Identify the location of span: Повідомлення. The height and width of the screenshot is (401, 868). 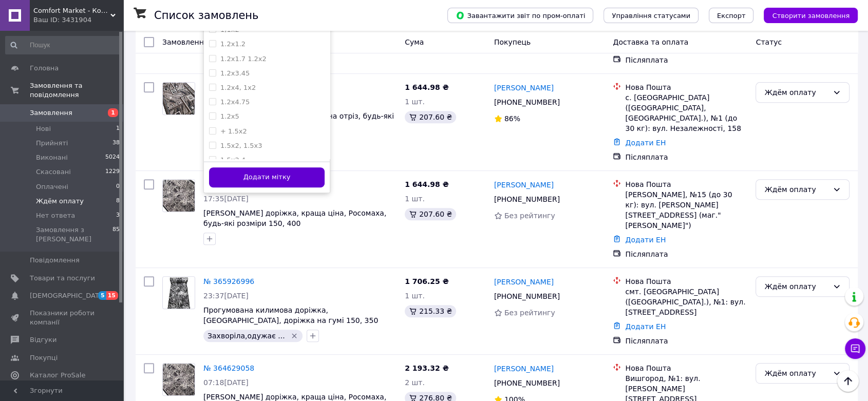
(54, 260).